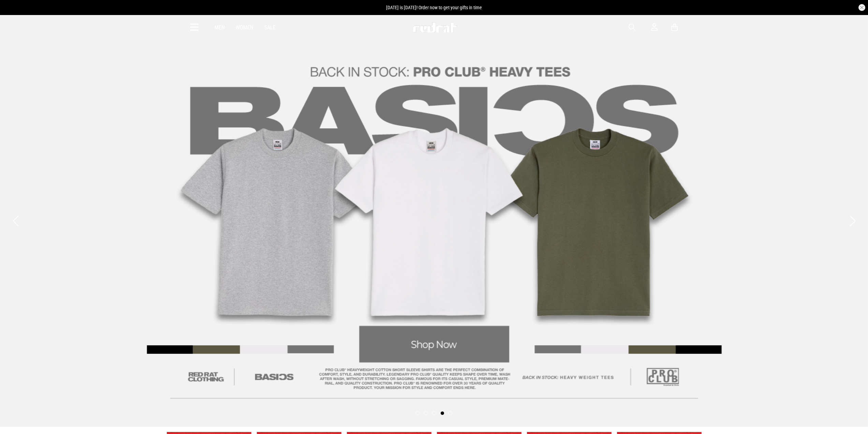 Image resolution: width=868 pixels, height=434 pixels. Describe the element at coordinates (270, 27) in the screenshot. I see `a: Sale` at that location.